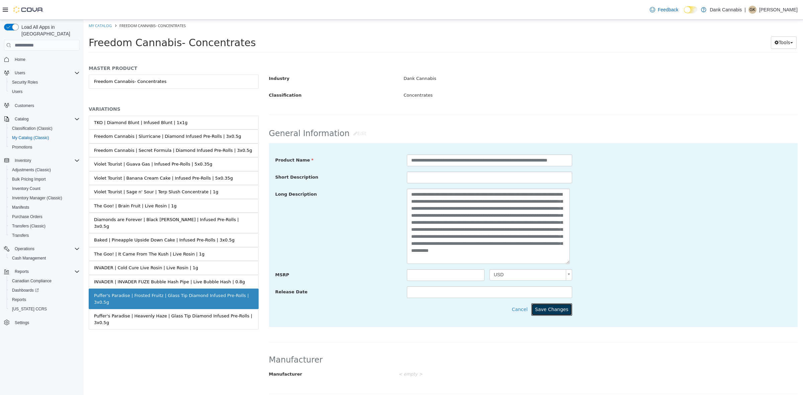 The width and height of the screenshot is (803, 395). What do you see at coordinates (45, 82) in the screenshot?
I see `button: Security Roles` at bounding box center [45, 82].